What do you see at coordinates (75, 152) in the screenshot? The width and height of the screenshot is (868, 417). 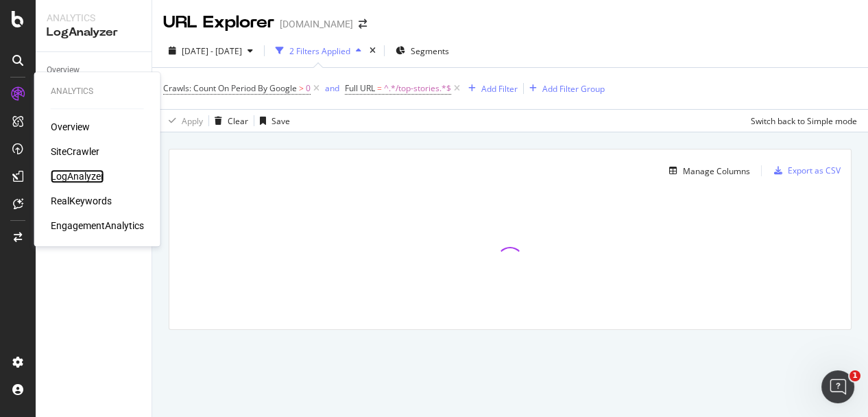 I see `div: SiteCrawler` at bounding box center [75, 152].